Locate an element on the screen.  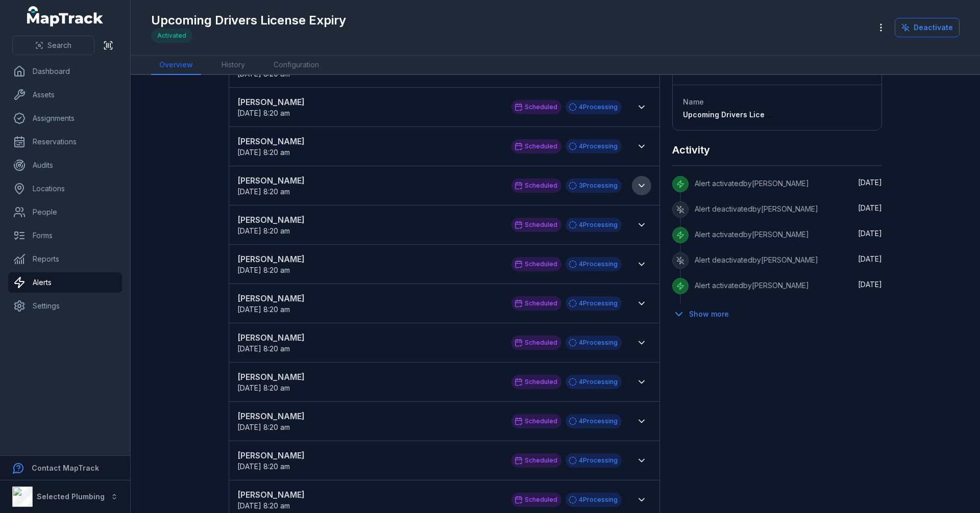
time: 8/18/2025, 2:30:53 PM is located at coordinates (870, 259).